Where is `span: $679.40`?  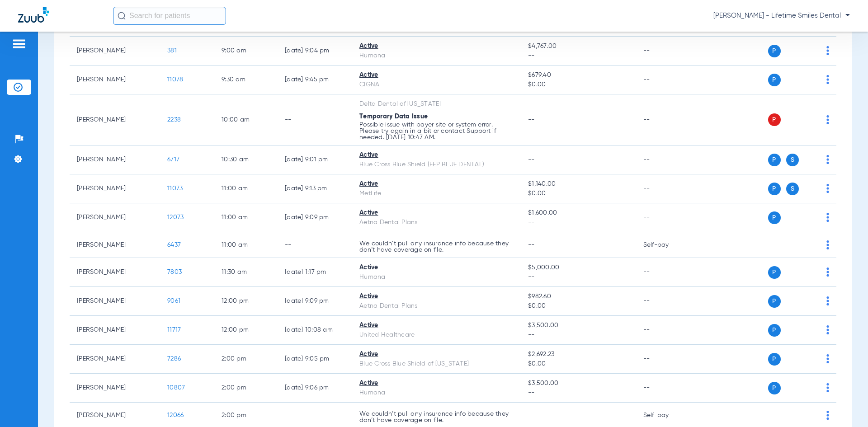
span: $679.40 is located at coordinates (579, 75).